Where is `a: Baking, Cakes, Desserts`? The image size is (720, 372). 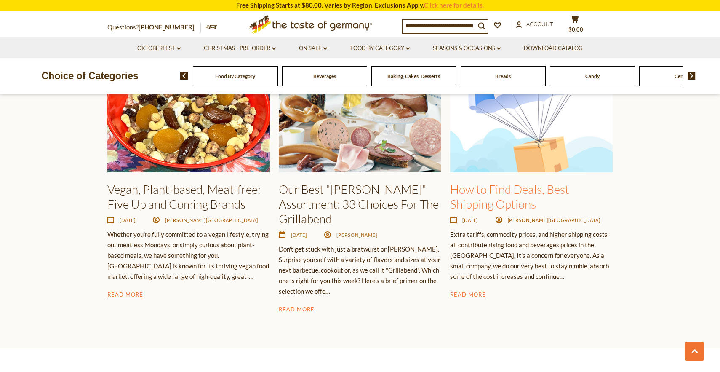 a: Baking, Cakes, Desserts is located at coordinates (414, 76).